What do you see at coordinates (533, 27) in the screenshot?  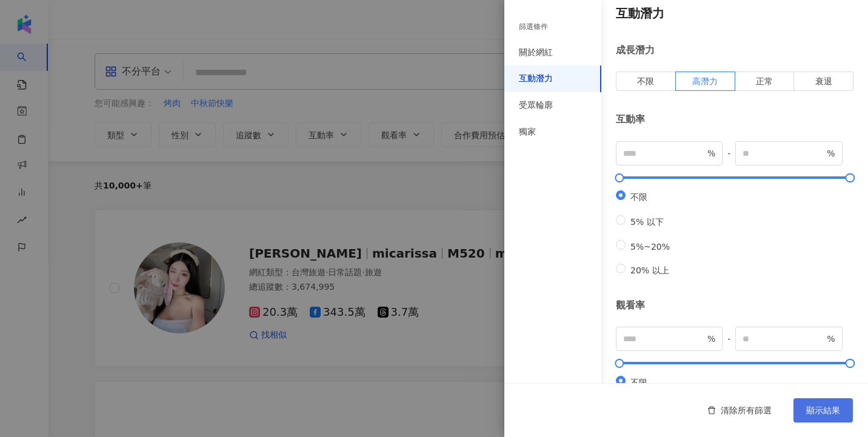 I see `div: 篩選條件` at bounding box center [533, 27].